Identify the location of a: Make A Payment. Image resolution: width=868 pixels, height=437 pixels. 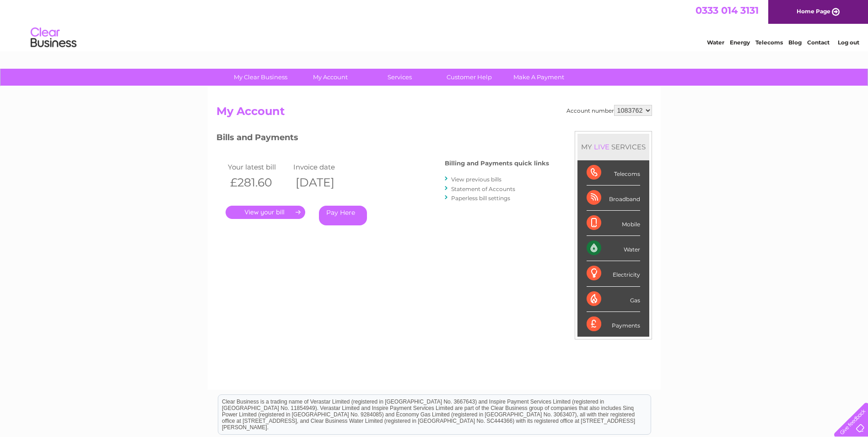
(539, 77).